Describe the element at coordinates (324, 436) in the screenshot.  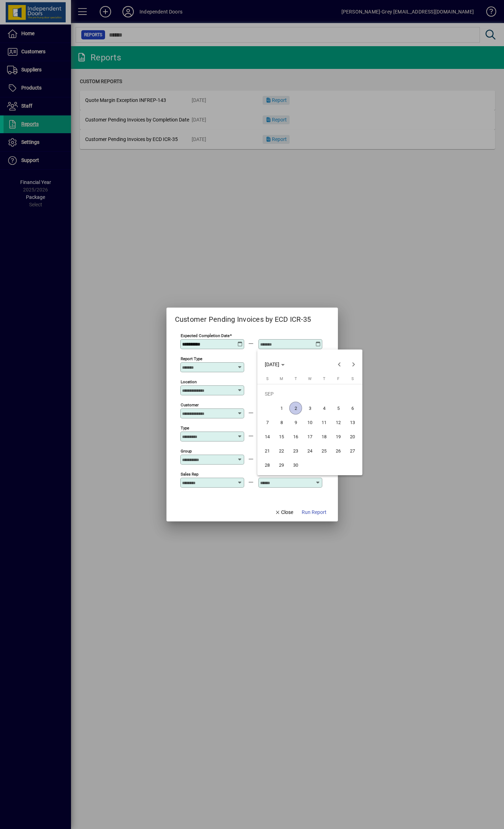
I see `span: 18` at that location.